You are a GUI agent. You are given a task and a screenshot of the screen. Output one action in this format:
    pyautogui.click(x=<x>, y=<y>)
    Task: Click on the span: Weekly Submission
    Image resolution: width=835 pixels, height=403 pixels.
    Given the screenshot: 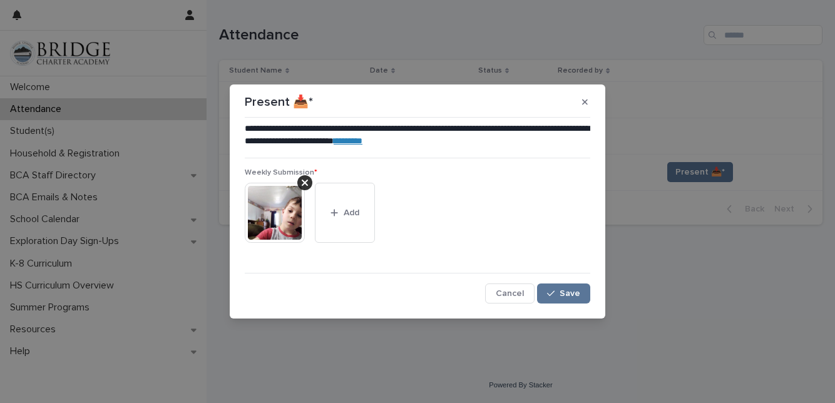 What is the action you would take?
    pyautogui.click(x=281, y=173)
    